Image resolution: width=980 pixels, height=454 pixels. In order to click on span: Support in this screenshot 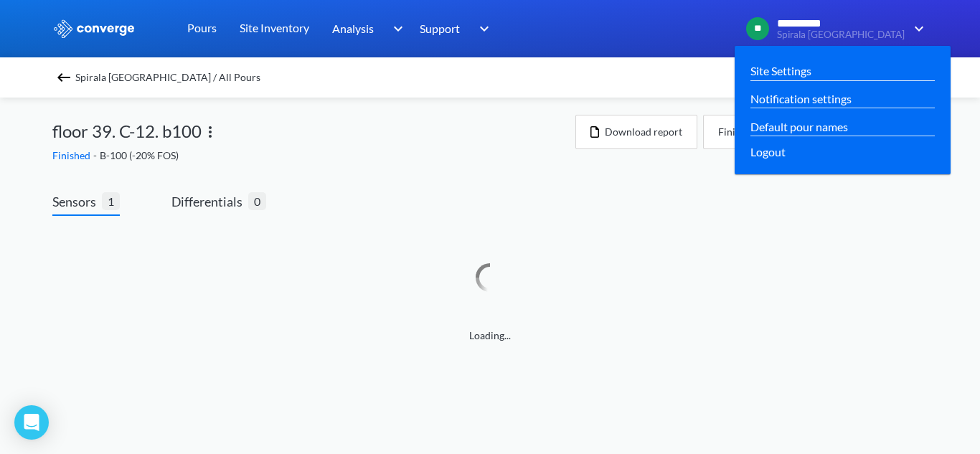, I will do `click(440, 28)`.